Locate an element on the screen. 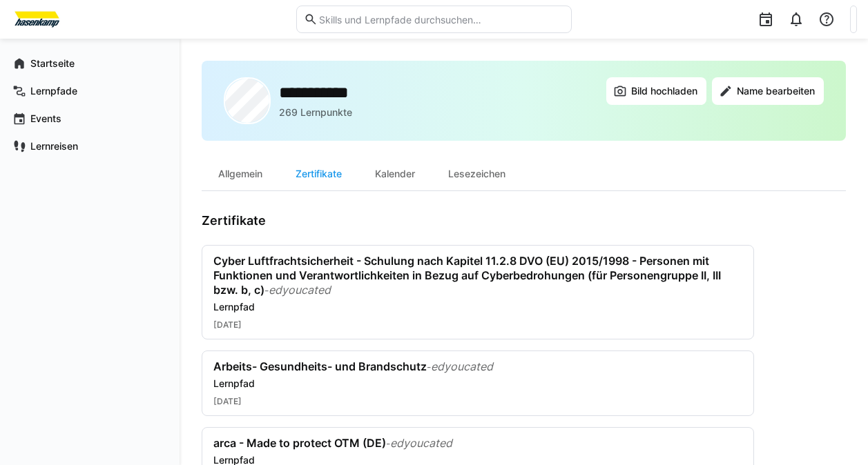 The image size is (868, 465). span: Name bearbeiten is located at coordinates (775, 91).